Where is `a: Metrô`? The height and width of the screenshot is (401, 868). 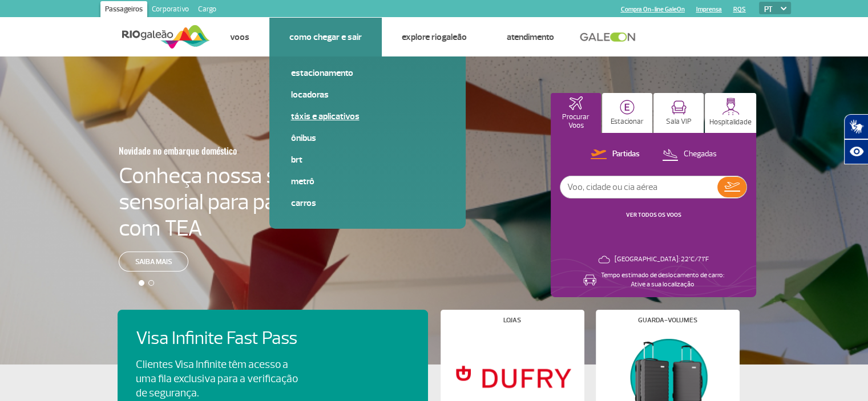
a: Metrô is located at coordinates (368, 182).